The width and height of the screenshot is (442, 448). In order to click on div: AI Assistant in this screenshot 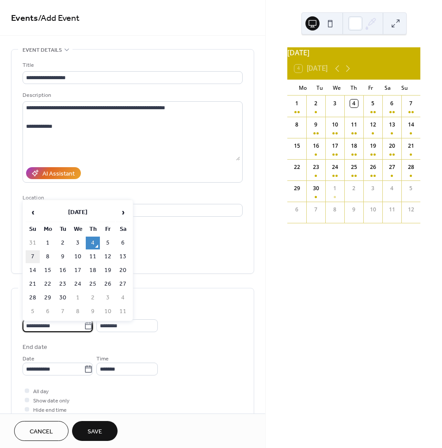, I will do `click(58, 174)`.